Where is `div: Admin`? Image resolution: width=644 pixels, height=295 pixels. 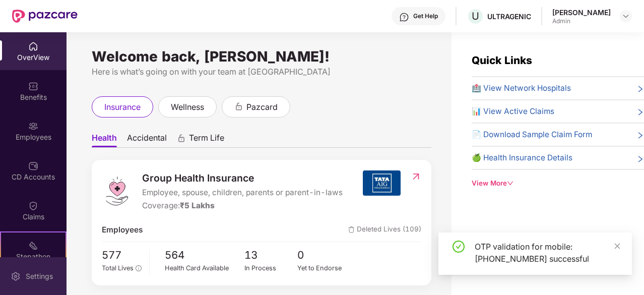
div: Admin is located at coordinates (581, 21).